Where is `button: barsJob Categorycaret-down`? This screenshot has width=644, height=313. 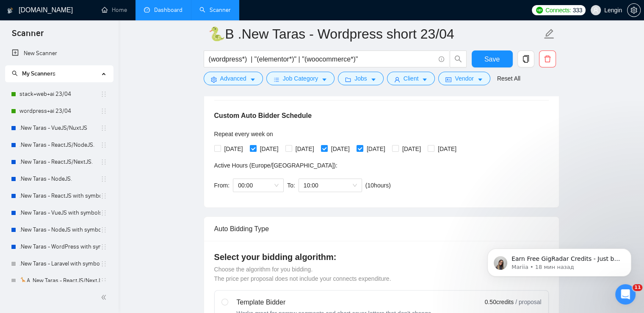 button: barsJob Categorycaret-down is located at coordinates (300, 79).